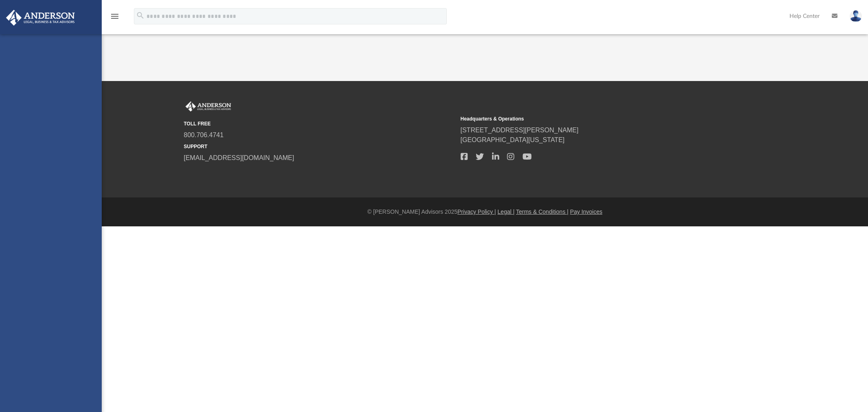 The width and height of the screenshot is (868, 412). What do you see at coordinates (856, 16) in the screenshot?
I see `img: User Pic` at bounding box center [856, 16].